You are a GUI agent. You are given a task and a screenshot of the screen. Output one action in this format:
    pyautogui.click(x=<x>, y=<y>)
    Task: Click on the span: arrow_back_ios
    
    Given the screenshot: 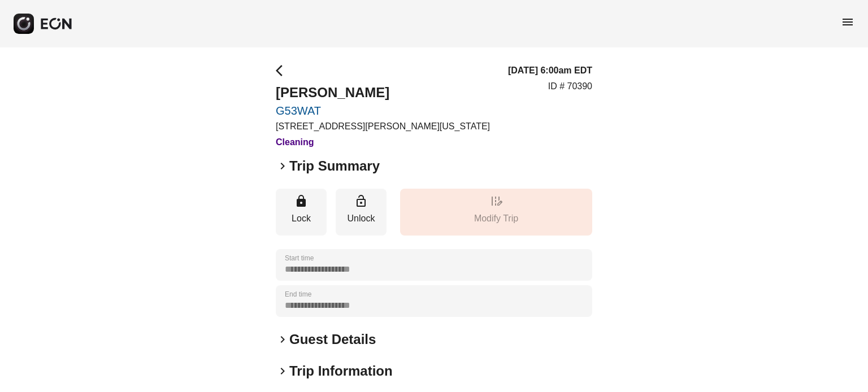 What is the action you would take?
    pyautogui.click(x=283, y=71)
    